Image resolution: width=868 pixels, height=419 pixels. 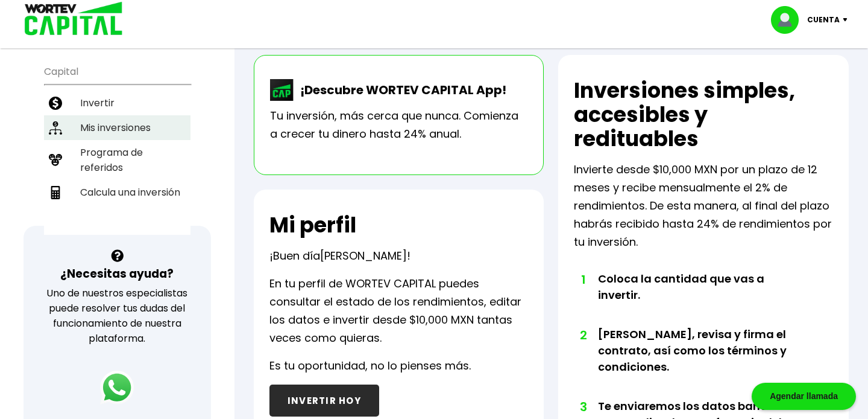 What do you see at coordinates (117, 388) in the screenshot?
I see `img: logos_whatsapp-icon.242b2217.svg` at bounding box center [117, 388].